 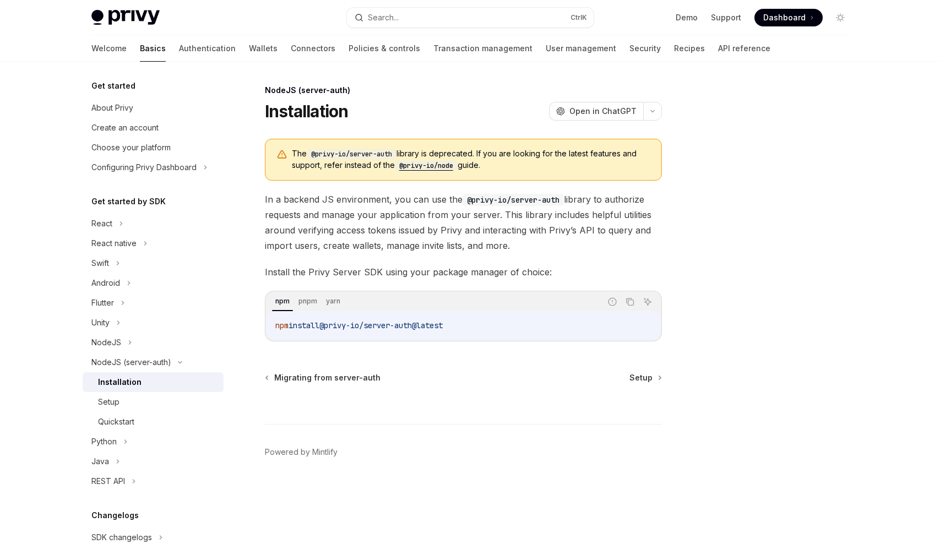 What do you see at coordinates (116, 422) in the screenshot?
I see `div: Quickstart` at bounding box center [116, 422].